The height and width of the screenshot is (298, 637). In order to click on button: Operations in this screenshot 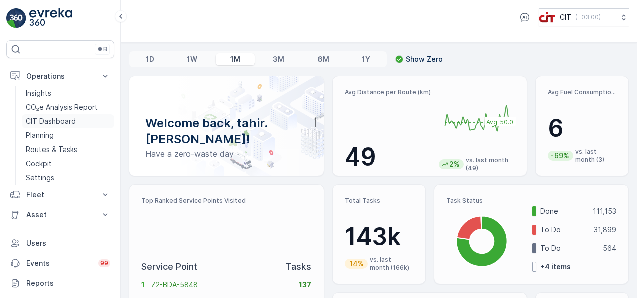, I will do `click(60, 76)`.